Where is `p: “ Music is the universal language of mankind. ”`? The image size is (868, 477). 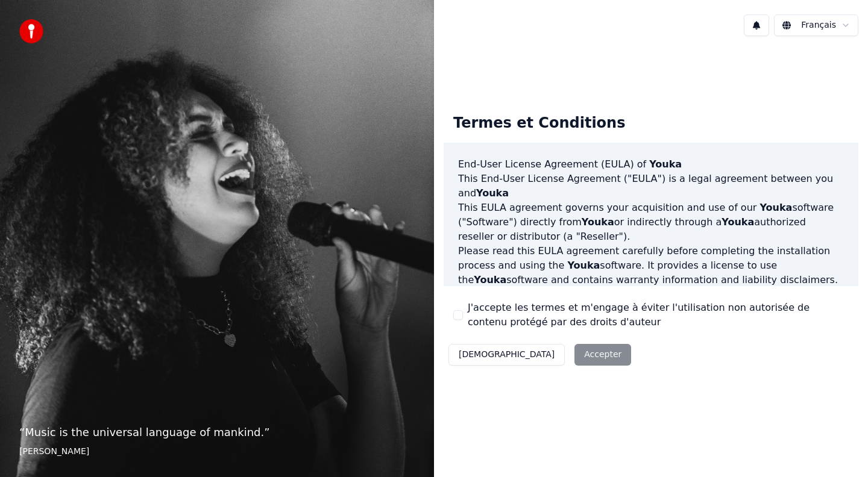
p: “ Music is the universal language of mankind. ” is located at coordinates (217, 433).